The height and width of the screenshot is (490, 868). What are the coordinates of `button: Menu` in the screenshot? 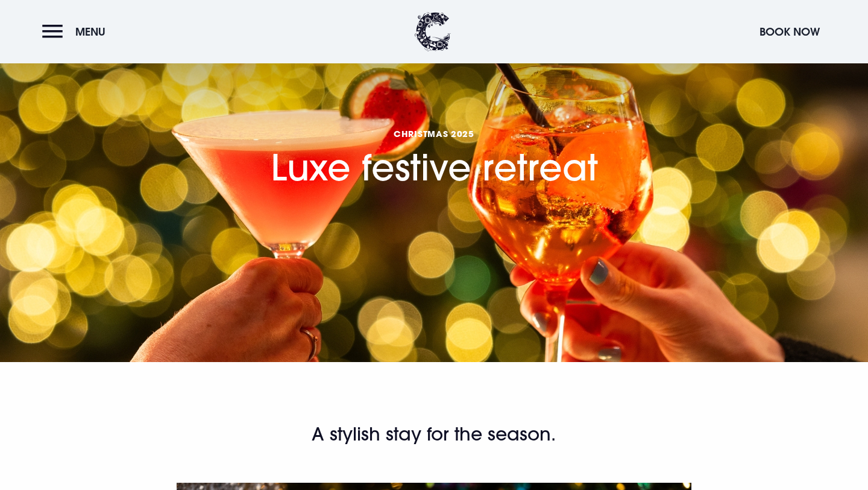 It's located at (76, 31).